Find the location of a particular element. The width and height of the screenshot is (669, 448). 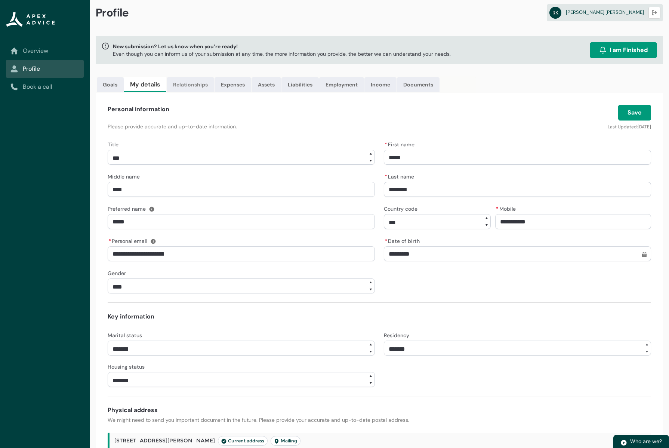

li: Expenses is located at coordinates (233, 85).